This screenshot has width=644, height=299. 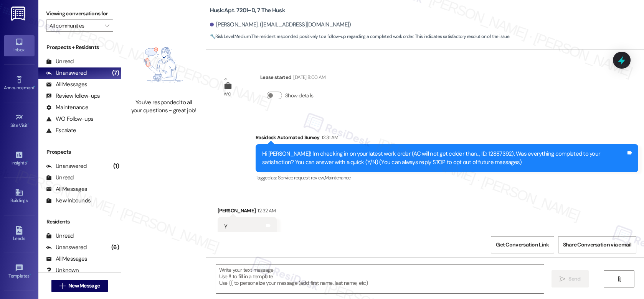 I want to click on img: ResiDesk Logo, so click(x=19, y=14).